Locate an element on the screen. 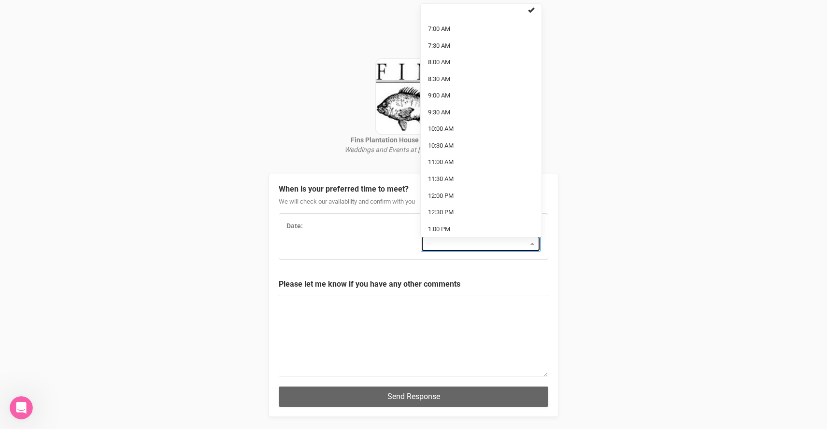 The image size is (827, 429). span: 8:30 AM is located at coordinates (439, 79).